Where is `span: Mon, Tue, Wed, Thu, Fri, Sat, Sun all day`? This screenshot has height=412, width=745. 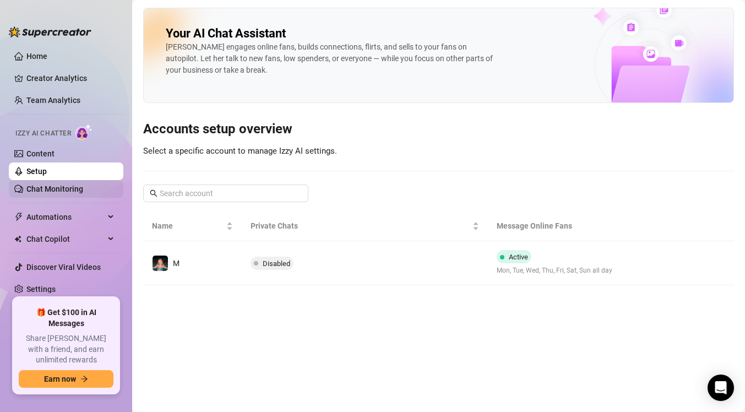 span: Mon, Tue, Wed, Thu, Fri, Sat, Sun all day is located at coordinates (555, 270).